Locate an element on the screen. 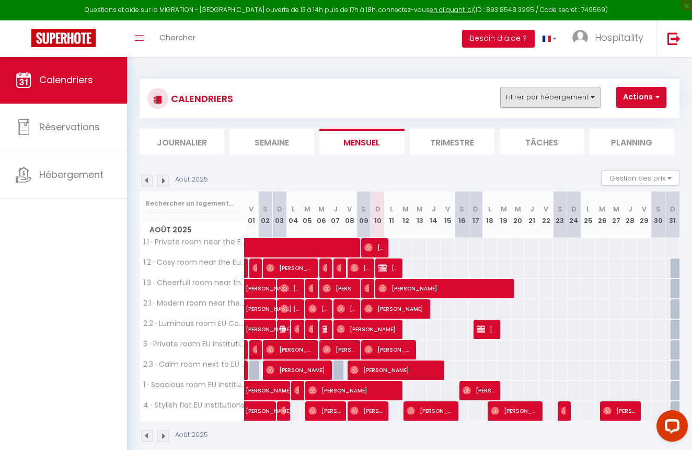 The height and width of the screenshot is (450, 692). span: Août 2025 is located at coordinates (192, 230).